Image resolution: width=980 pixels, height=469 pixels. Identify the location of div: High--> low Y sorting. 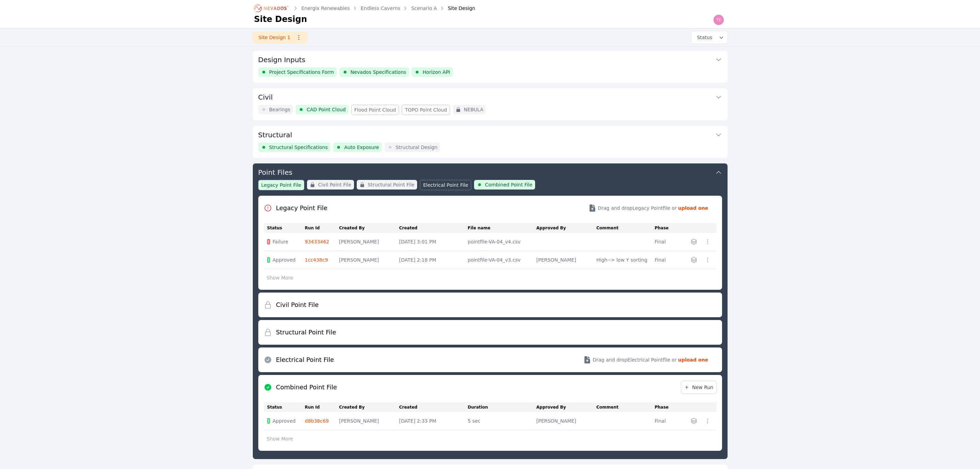
(624, 260).